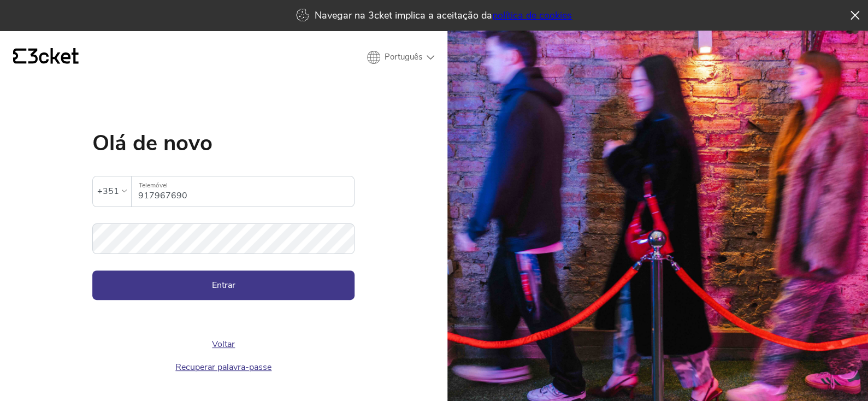 This screenshot has height=401, width=868. I want to click on label: Telemóvel, so click(243, 185).